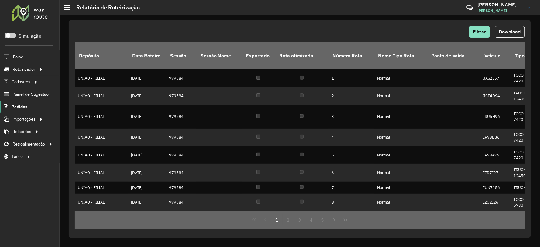  Describe the element at coordinates (495, 56) in the screenshot. I see `th: Veículo` at that location.